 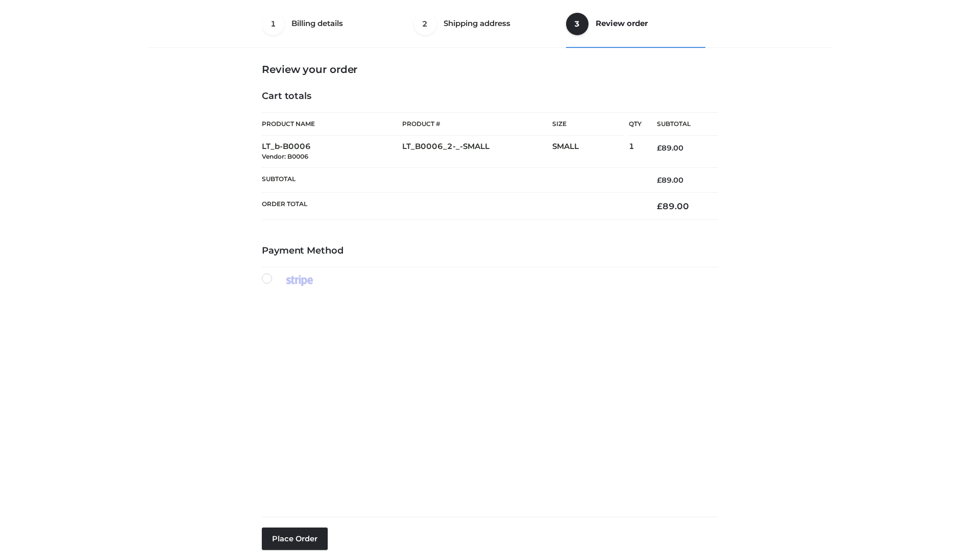 What do you see at coordinates (452, 206) in the screenshot?
I see `th: Order Total` at bounding box center [452, 206].